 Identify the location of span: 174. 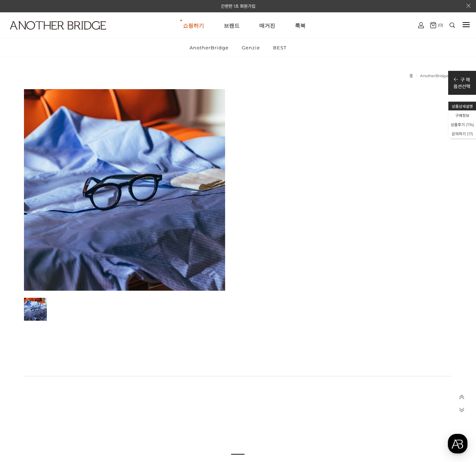
(470, 125).